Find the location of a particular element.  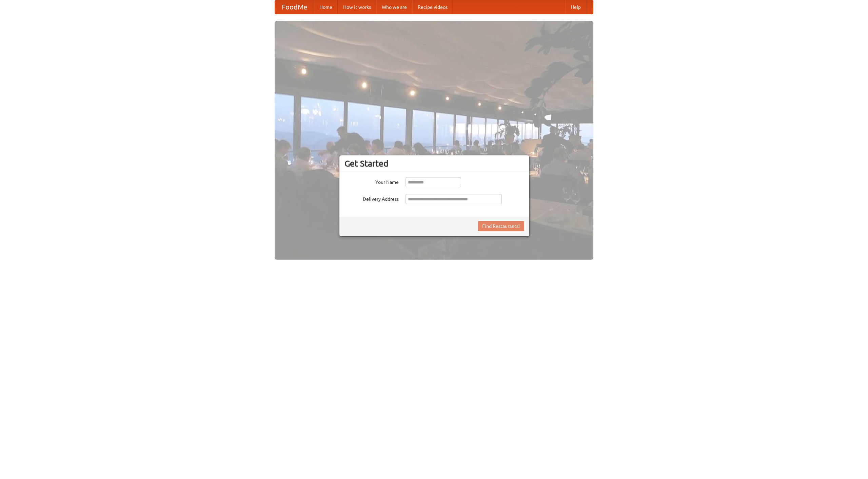

button: Find Restaurants! is located at coordinates (501, 226).